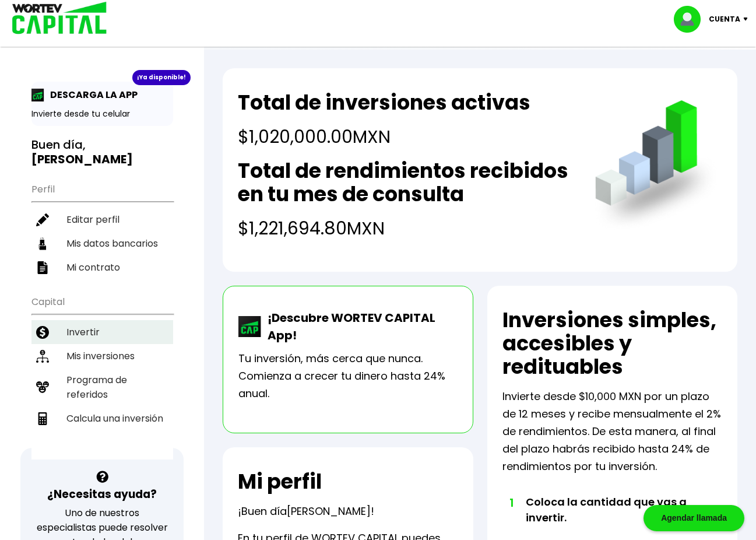 The height and width of the screenshot is (540, 756). What do you see at coordinates (42, 219) in the screenshot?
I see `img: editar-icon.952d3147.svg` at bounding box center [42, 219].